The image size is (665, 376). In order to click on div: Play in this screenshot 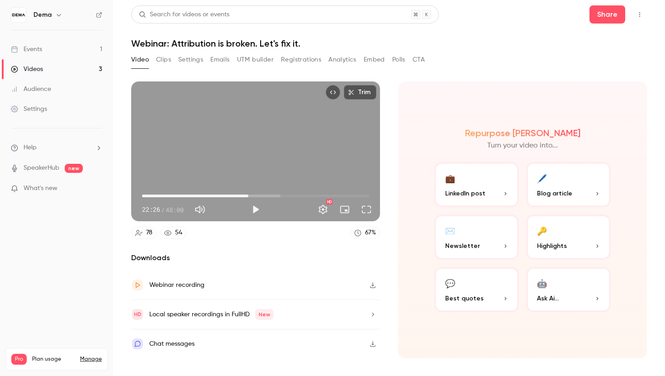, I will do `click(255, 209)`.